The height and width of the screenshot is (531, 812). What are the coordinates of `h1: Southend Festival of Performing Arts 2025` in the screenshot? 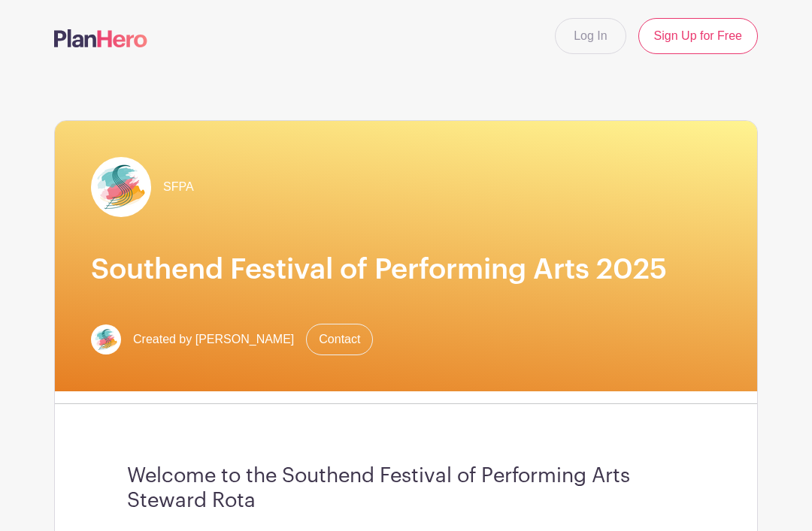 It's located at (406, 270).